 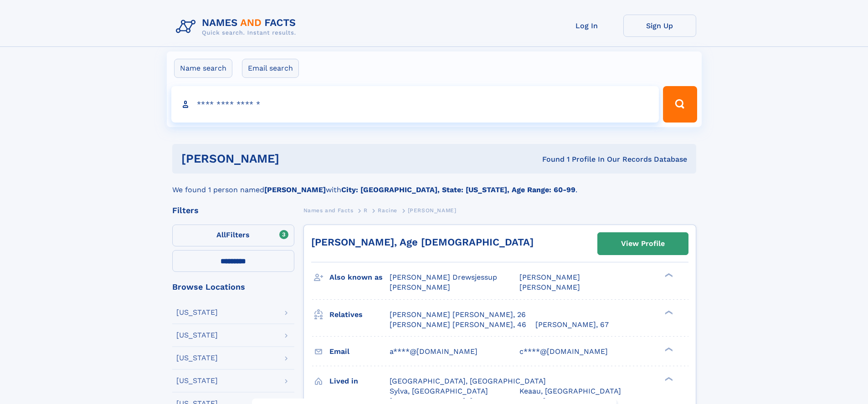 I want to click on span: R, so click(x=365, y=210).